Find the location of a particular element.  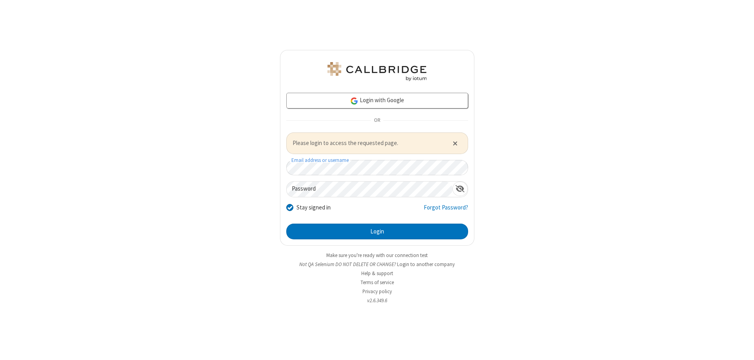

img: google-icon.png is located at coordinates (354, 101).